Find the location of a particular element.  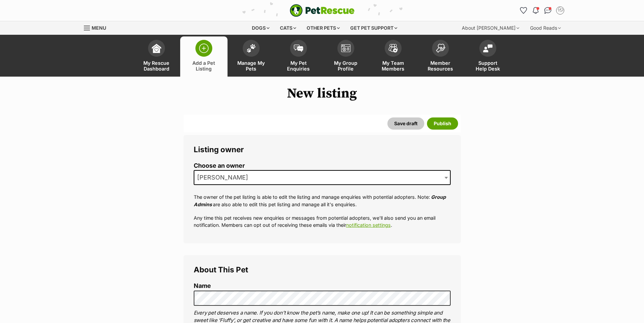

span: My Group Profile is located at coordinates (345, 66).